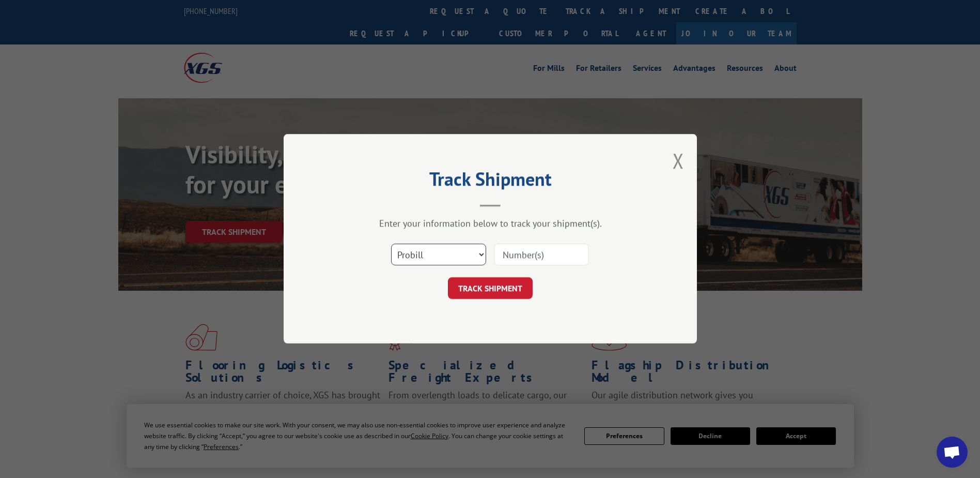 This screenshot has height=478, width=980. I want to click on h2: Track Shipment, so click(490, 182).